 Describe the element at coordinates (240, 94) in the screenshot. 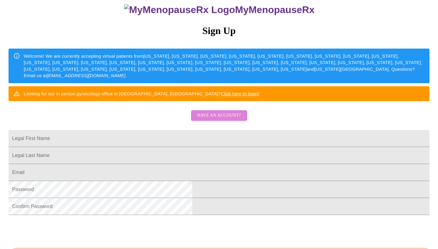

I see `a: Click here to login!` at that location.